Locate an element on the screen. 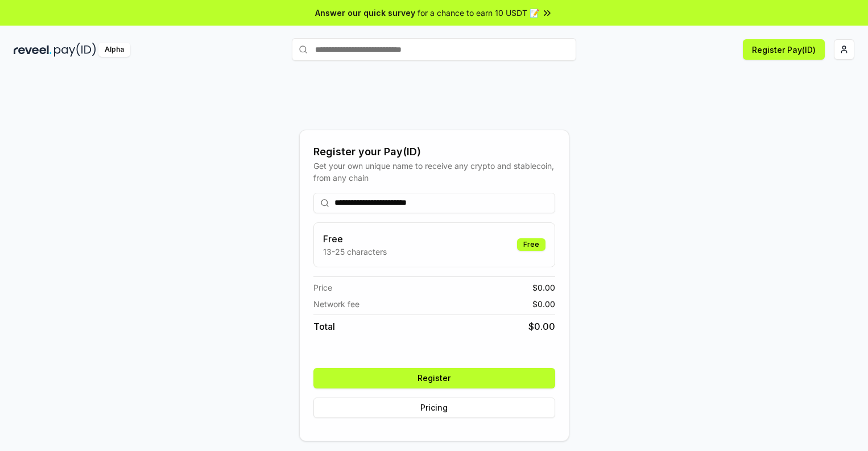 The image size is (868, 451). span: for a chance to earn 10 USDT 📝 is located at coordinates (478, 12).